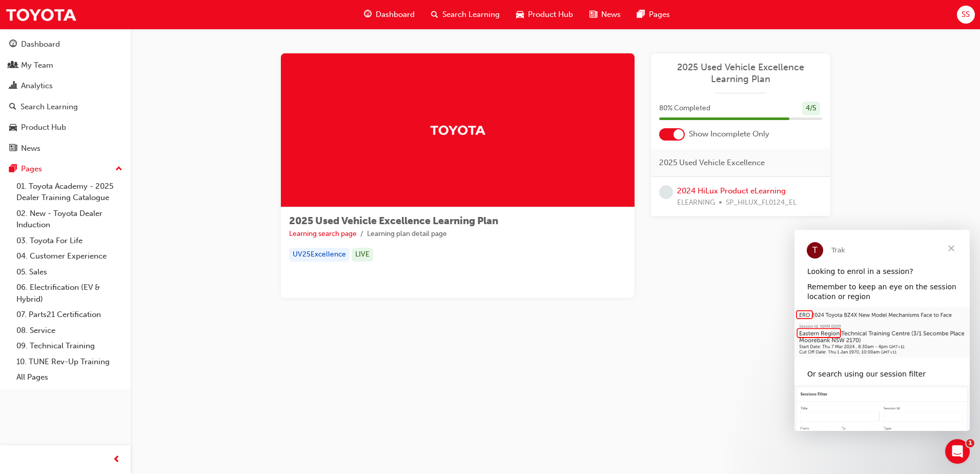 This screenshot has height=474, width=980. I want to click on div: Or search using our session filter, so click(88, 144).